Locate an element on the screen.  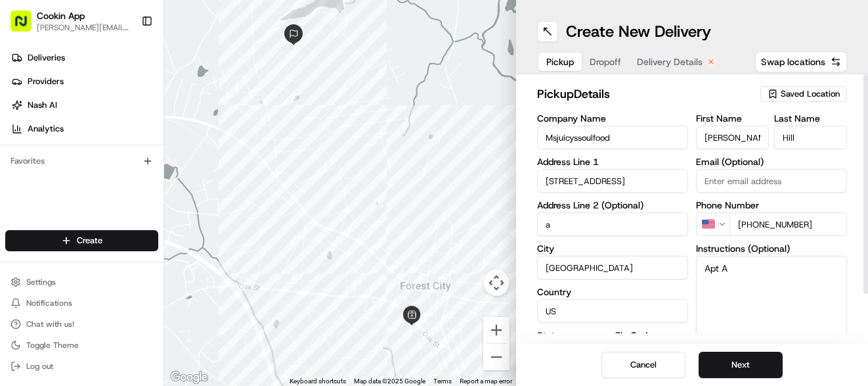
button: Swap locations is located at coordinates (801, 62).